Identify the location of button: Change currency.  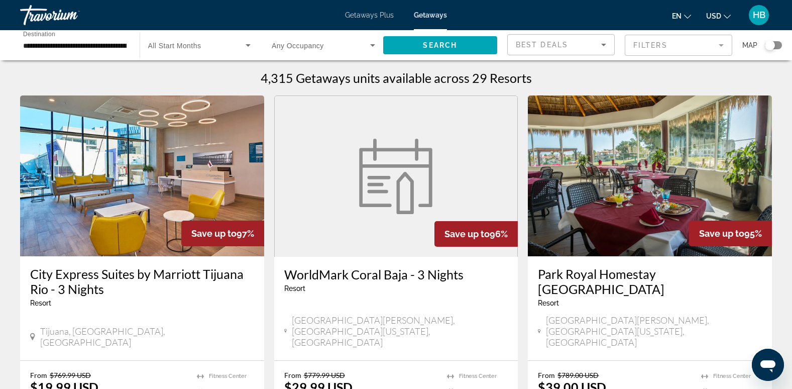
(718, 16).